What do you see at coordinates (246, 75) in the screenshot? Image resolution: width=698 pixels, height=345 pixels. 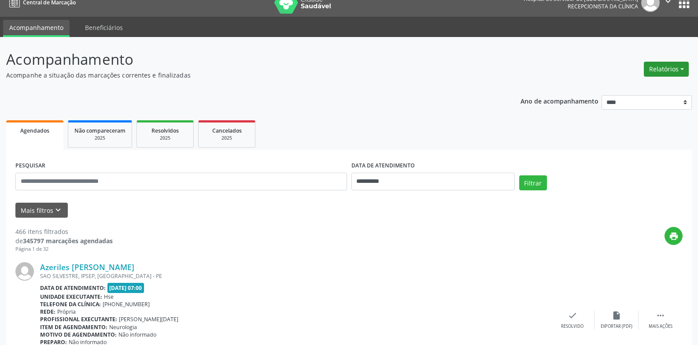 I see `p: Acompanhe a situação das marcações correntes e finalizadas` at bounding box center [246, 75].